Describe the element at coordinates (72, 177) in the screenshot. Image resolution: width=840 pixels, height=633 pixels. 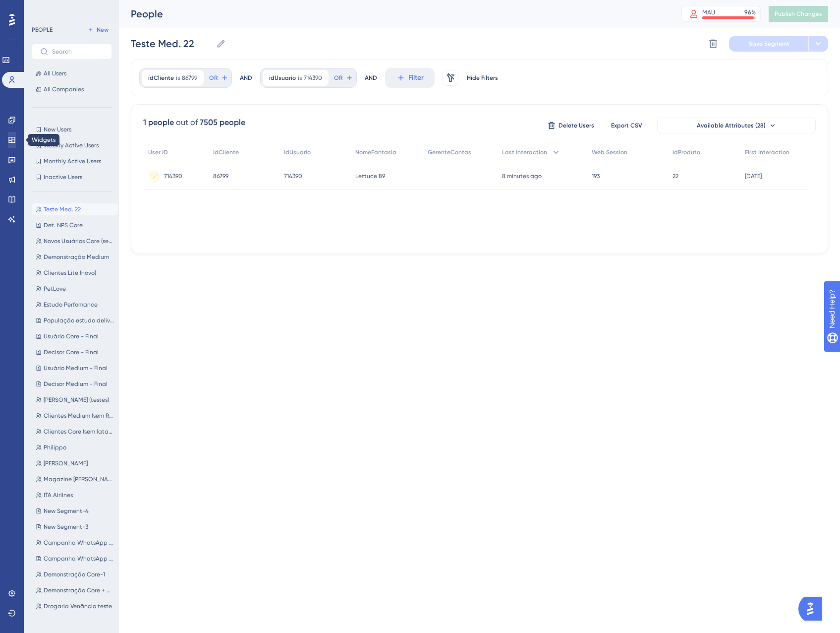
I see `button: Inactive Users` at that location.